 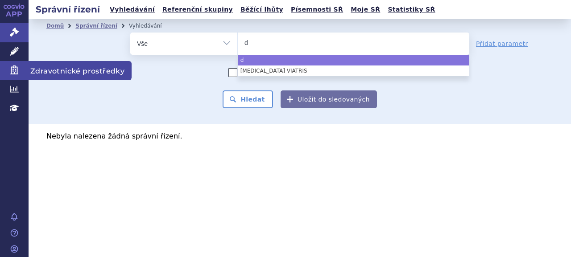 What do you see at coordinates (411, 9) in the screenshot?
I see `a: Statistiky SŘ` at bounding box center [411, 9].